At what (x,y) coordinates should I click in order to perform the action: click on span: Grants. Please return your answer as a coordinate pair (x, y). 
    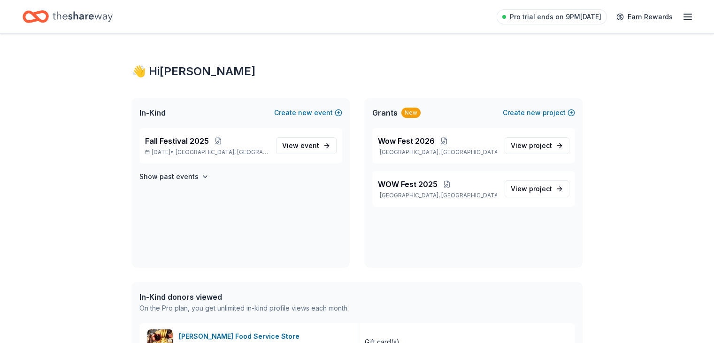
    Looking at the image, I should click on (385, 113).